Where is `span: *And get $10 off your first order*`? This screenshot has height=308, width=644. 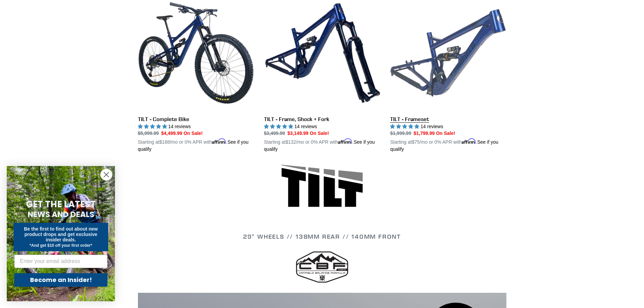
span: *And get $10 off your first order* is located at coordinates (61, 245).